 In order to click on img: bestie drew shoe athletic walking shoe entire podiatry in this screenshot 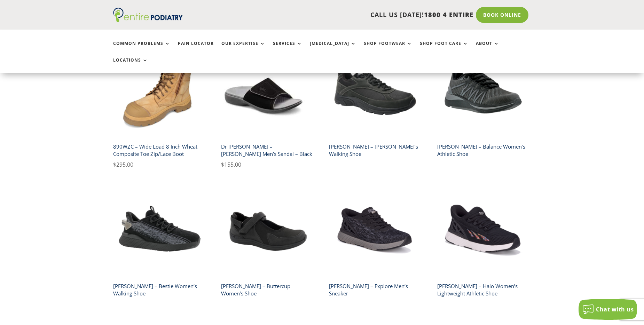, I will do `click(160, 231)`.